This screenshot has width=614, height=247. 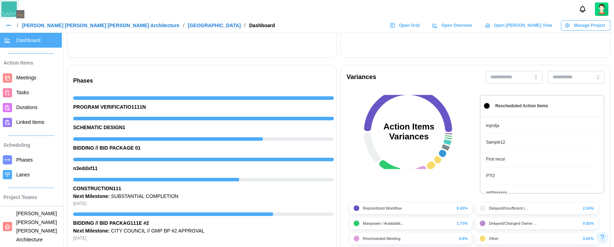 What do you see at coordinates (494, 239) in the screenshot?
I see `div: Other` at bounding box center [494, 239].